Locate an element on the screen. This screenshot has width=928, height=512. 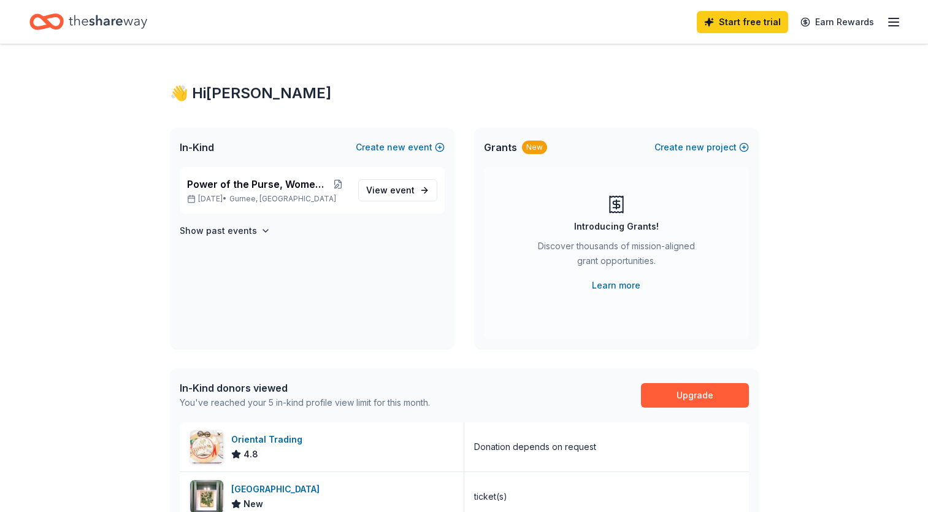
span: 4.8 is located at coordinates (251, 454).